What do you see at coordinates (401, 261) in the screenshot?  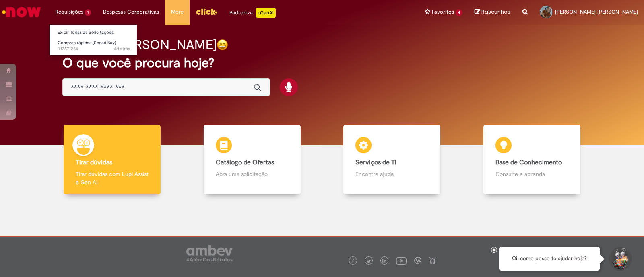 I see `img: logo_footer_youtube.png` at bounding box center [401, 261].